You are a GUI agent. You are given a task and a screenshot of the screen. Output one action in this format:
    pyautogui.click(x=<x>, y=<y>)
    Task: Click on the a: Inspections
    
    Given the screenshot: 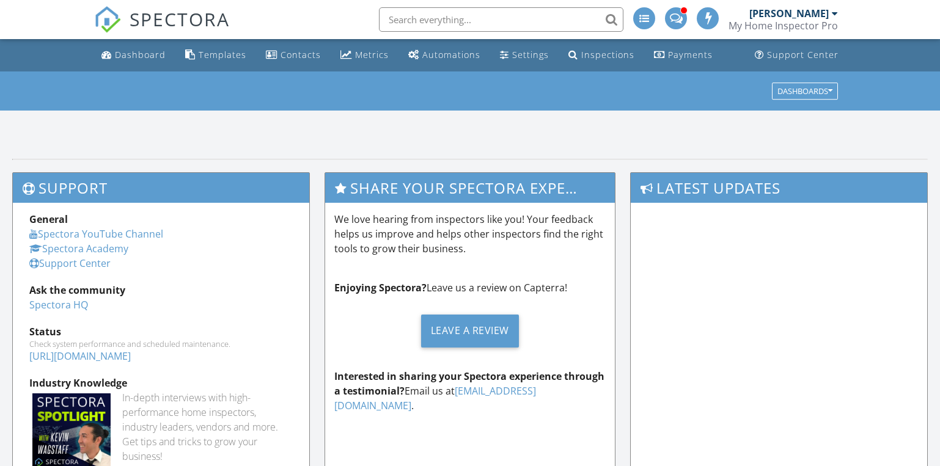 What is the action you would take?
    pyautogui.click(x=602, y=55)
    